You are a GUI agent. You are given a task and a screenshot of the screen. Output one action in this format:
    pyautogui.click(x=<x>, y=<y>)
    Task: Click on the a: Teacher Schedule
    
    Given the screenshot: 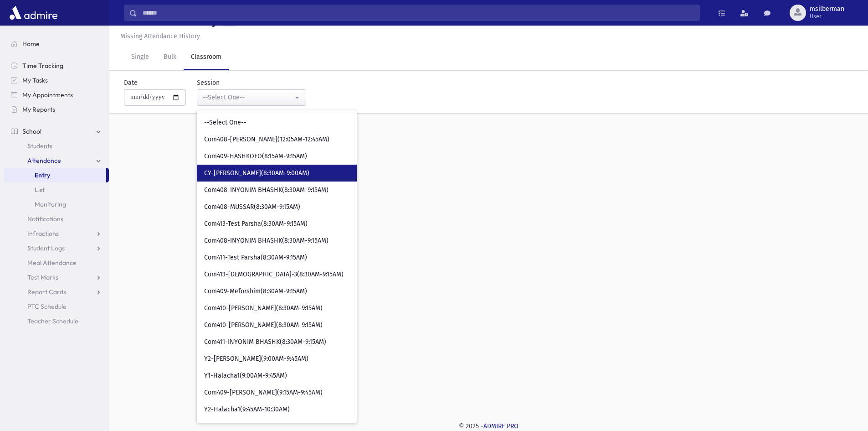 What is the action you would take?
    pyautogui.click(x=56, y=321)
    